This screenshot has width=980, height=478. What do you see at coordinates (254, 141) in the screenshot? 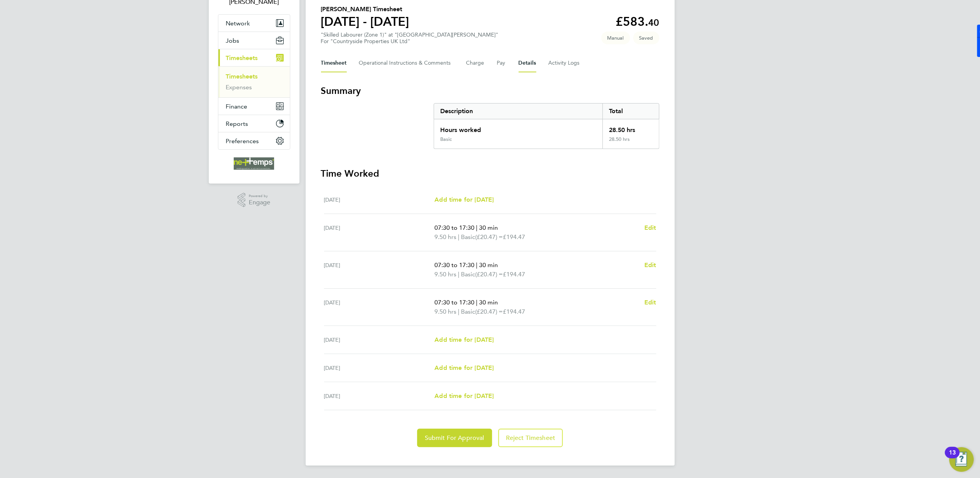
I see `button: Preferences` at bounding box center [254, 141].